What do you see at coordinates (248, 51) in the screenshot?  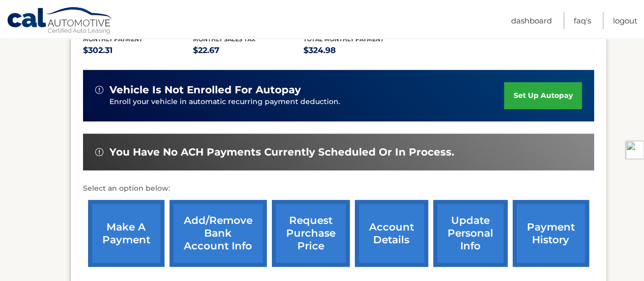 I see `p: $22.67` at bounding box center [248, 51].